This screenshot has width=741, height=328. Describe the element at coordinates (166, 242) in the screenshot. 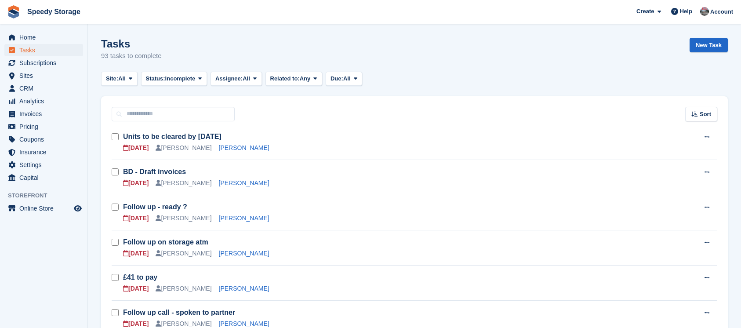

I see `a: Follow up on storage atm` at that location.